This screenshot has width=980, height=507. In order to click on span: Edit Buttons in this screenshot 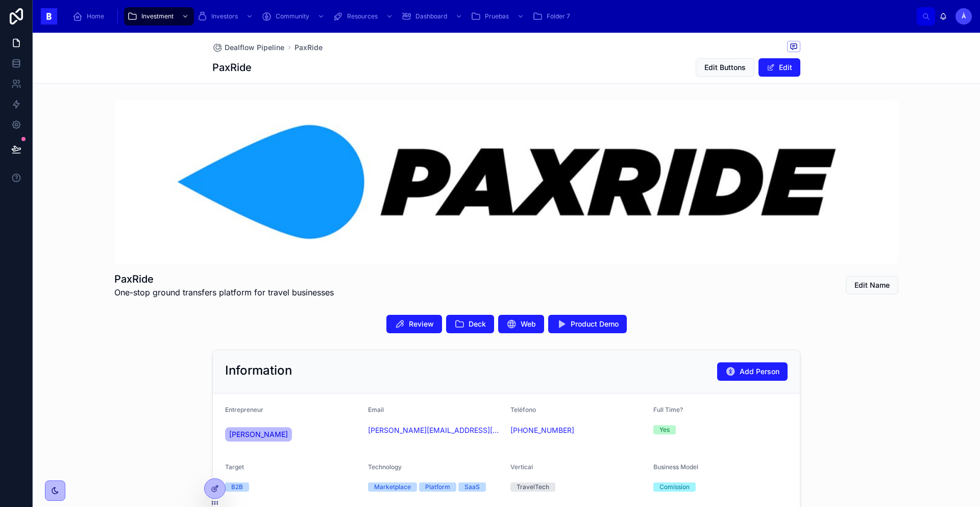, I will do `click(724, 67)`.